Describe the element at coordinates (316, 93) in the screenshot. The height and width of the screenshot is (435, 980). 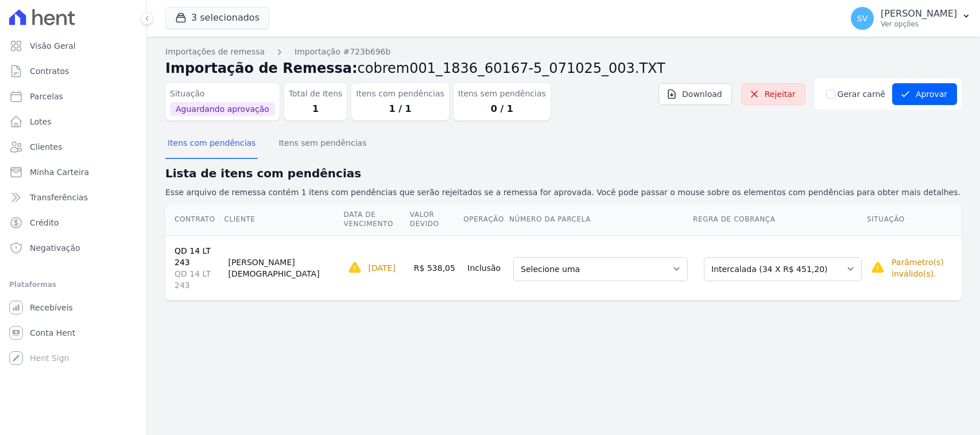
I see `dt: Total de Itens` at that location.